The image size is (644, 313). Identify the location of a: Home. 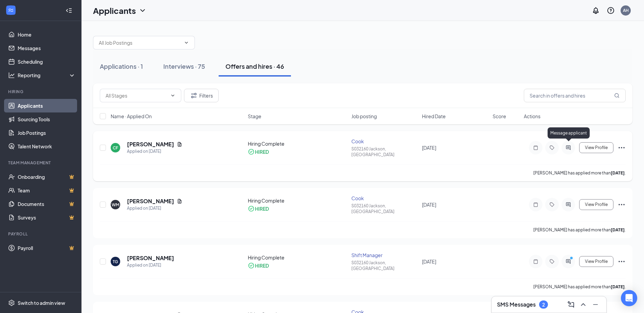
(46, 35).